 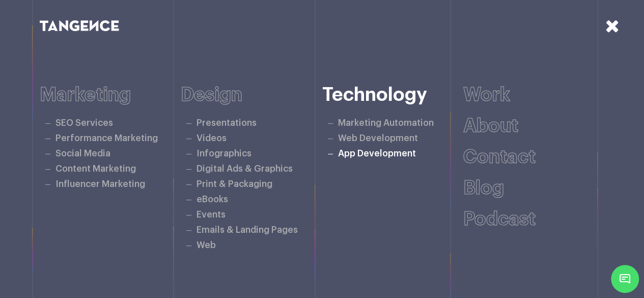 I want to click on a: SEO Services, so click(x=84, y=123).